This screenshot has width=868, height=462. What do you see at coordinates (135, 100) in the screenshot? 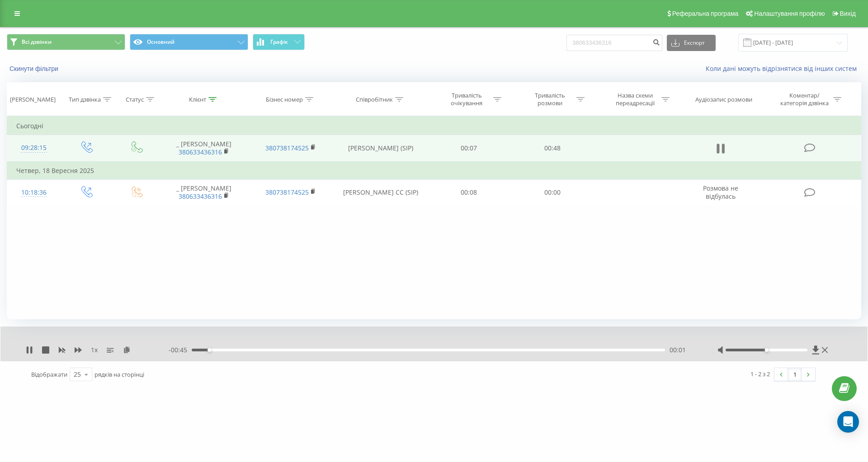
I see `div: Статус` at bounding box center [135, 100].